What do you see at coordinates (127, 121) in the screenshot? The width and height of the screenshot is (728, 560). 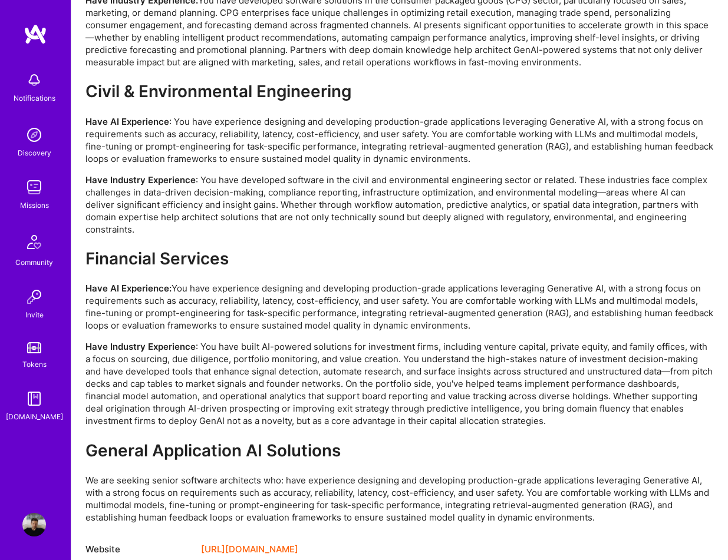 I see `strong: Have AI Experience` at bounding box center [127, 121].